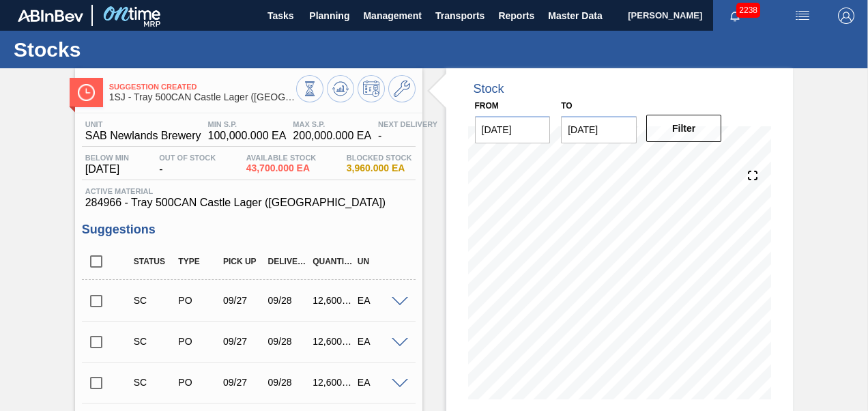 The height and width of the screenshot is (411, 868). I want to click on span: Blocked Stock, so click(380, 158).